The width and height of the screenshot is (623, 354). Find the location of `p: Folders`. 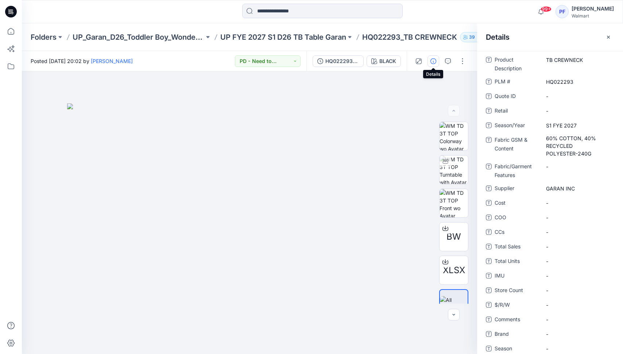

p: Folders is located at coordinates (43, 37).